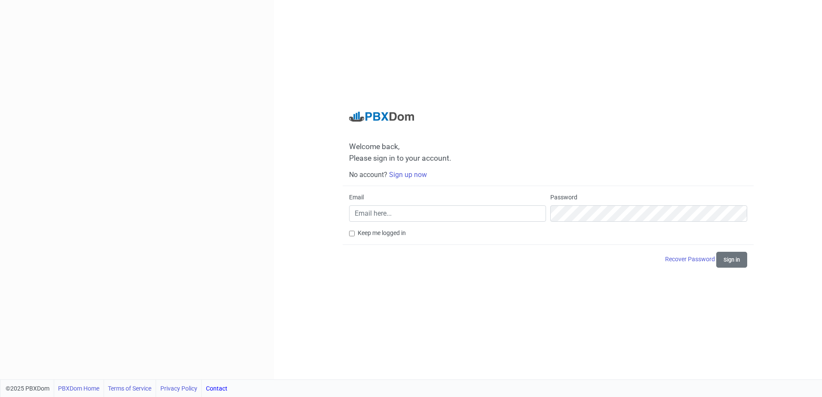  I want to click on a: Contact, so click(217, 388).